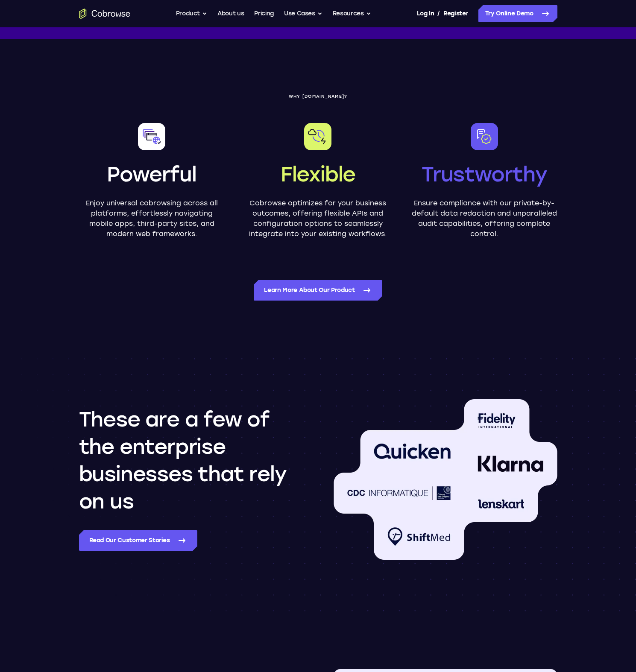 The image size is (636, 672). I want to click on button: Resources, so click(352, 13).